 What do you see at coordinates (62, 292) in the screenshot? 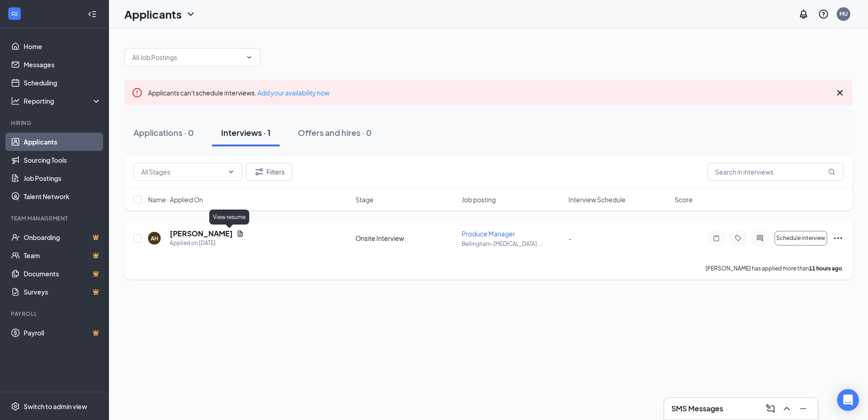
I see `a: SurveysCrown` at bounding box center [62, 292].